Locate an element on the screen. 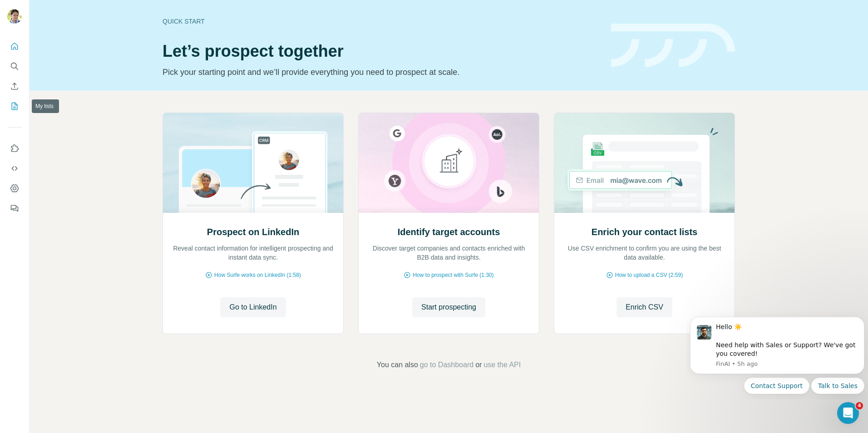 The width and height of the screenshot is (868, 433). h2: Identify target accounts is located at coordinates (449, 232).